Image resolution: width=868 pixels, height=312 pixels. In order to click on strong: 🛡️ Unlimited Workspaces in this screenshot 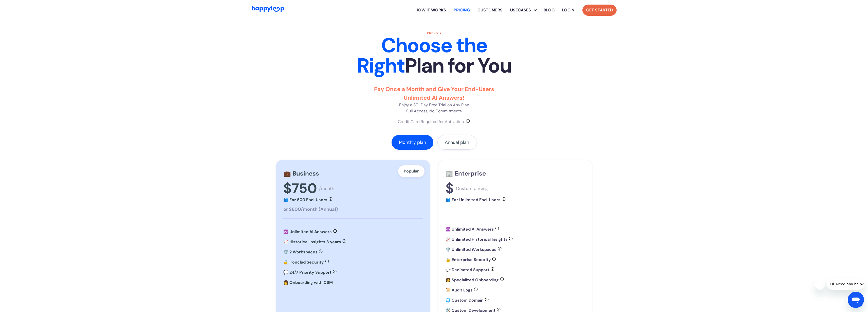, I will do `click(471, 249)`.